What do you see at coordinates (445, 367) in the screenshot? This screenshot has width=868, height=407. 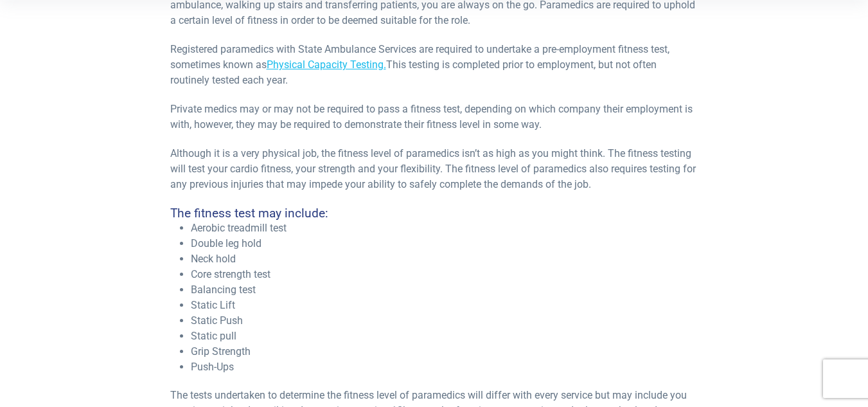 I see `li: Push-Ups` at bounding box center [445, 367].